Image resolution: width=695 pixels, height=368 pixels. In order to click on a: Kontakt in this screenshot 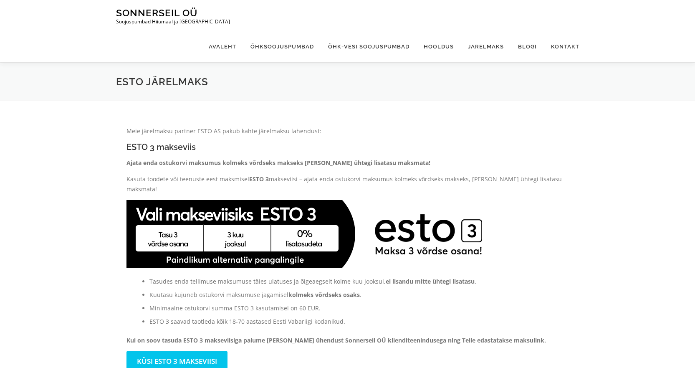, I will do `click(562, 46)`.